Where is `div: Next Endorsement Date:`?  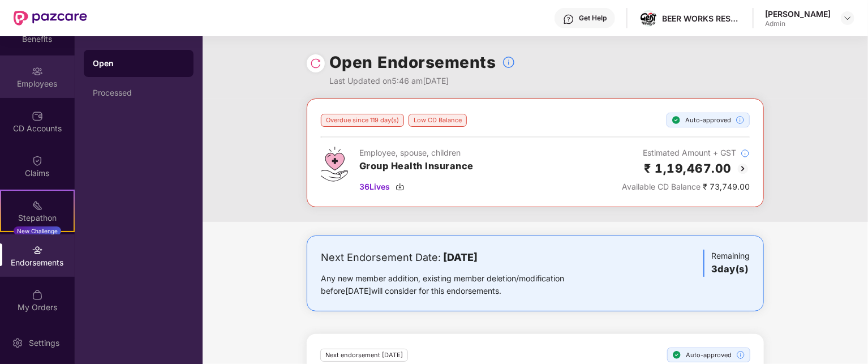
div: Next Endorsement Date: is located at coordinates (460, 257).